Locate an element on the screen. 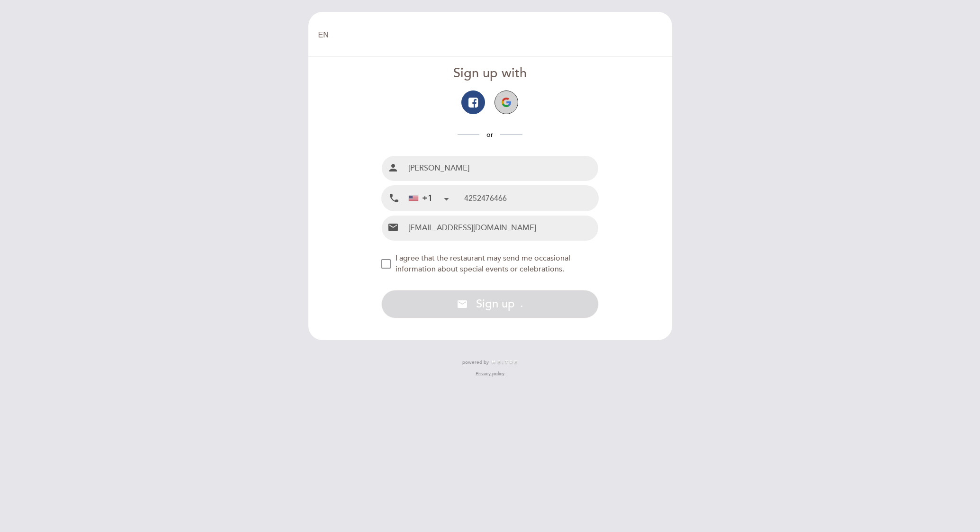 The width and height of the screenshot is (980, 532). input: Name and surname is located at coordinates (501, 168).